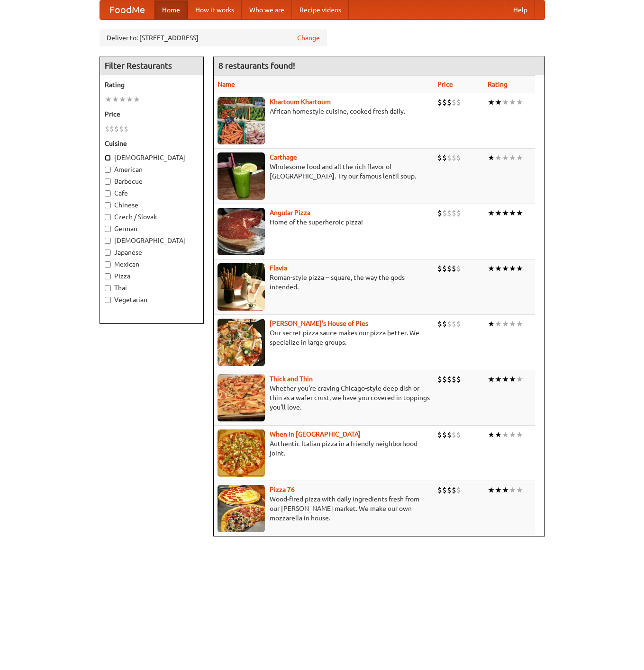  Describe the element at coordinates (152, 66) in the screenshot. I see `h4: Filter Restaurants` at that location.